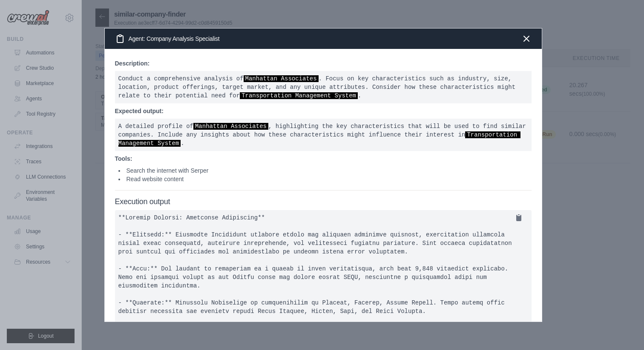 The width and height of the screenshot is (644, 350). Describe the element at coordinates (123, 158) in the screenshot. I see `strong: Tools:` at that location.